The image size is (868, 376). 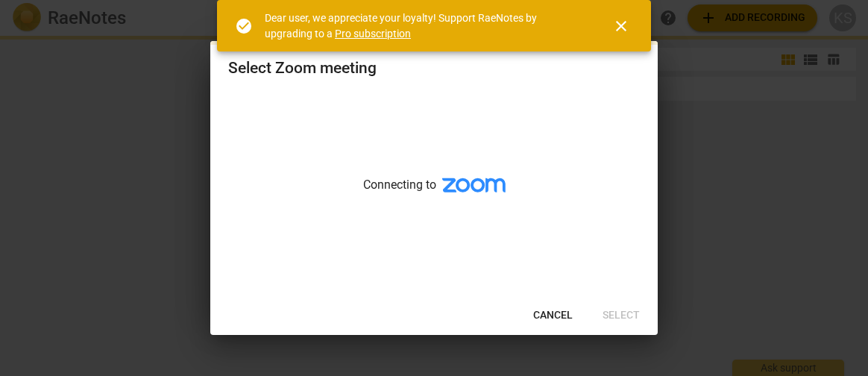 I want to click on div: Connecting to, so click(x=434, y=194).